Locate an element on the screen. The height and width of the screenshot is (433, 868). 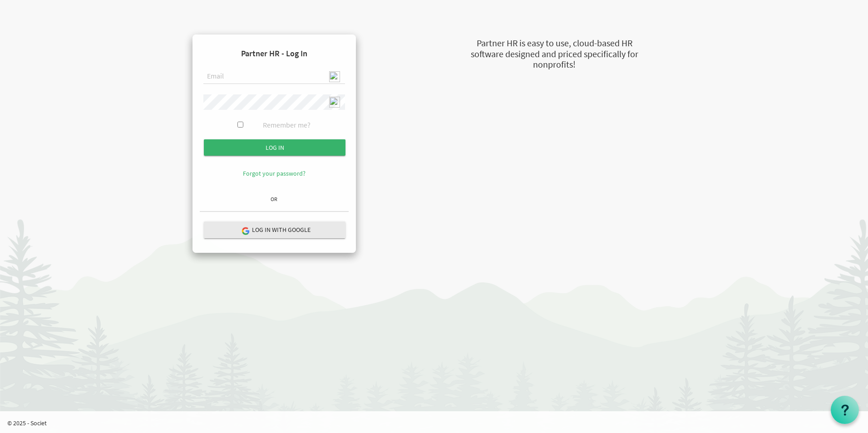
input: Email is located at coordinates (274, 77).